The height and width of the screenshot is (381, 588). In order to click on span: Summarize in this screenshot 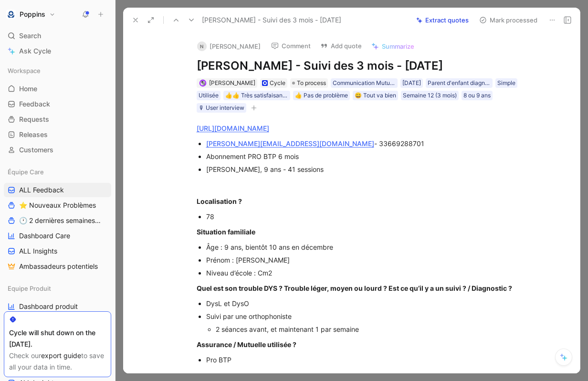, I will do `click(398, 46)`.